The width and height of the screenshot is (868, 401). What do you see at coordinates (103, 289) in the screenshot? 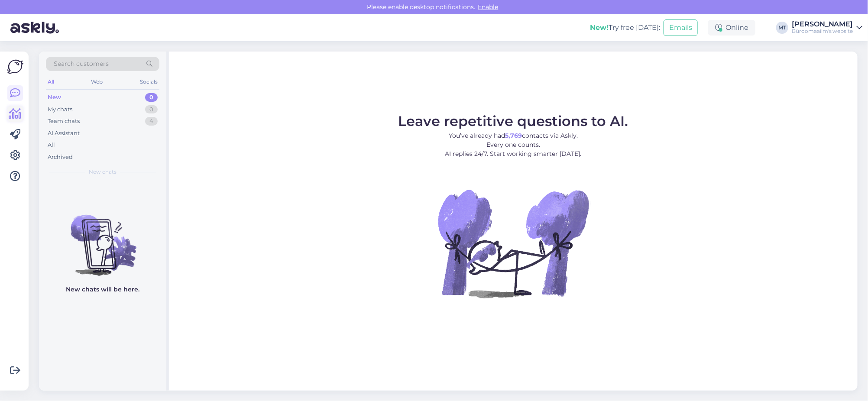
I see `p: New chats will be here.` at bounding box center [103, 289].